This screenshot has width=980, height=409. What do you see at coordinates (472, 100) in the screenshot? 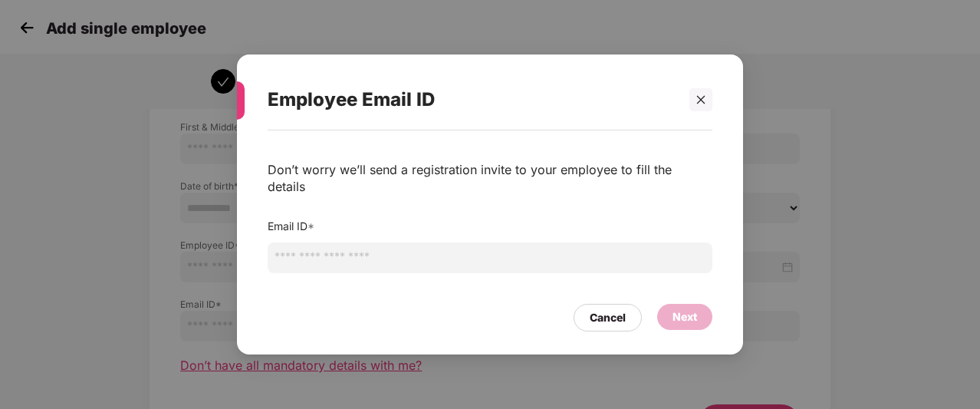
I see `div: Employee Email ID` at bounding box center [472, 100].